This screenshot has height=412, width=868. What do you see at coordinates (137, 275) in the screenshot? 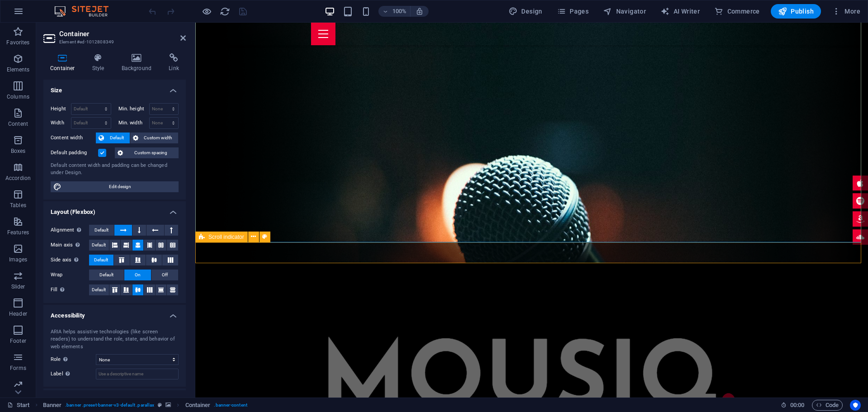
I see `button: On` at bounding box center [137, 275].